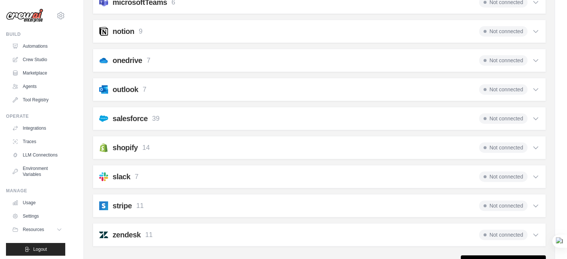 Image resolution: width=567 pixels, height=259 pixels. Describe the element at coordinates (37, 73) in the screenshot. I see `a: Marketplace` at that location.